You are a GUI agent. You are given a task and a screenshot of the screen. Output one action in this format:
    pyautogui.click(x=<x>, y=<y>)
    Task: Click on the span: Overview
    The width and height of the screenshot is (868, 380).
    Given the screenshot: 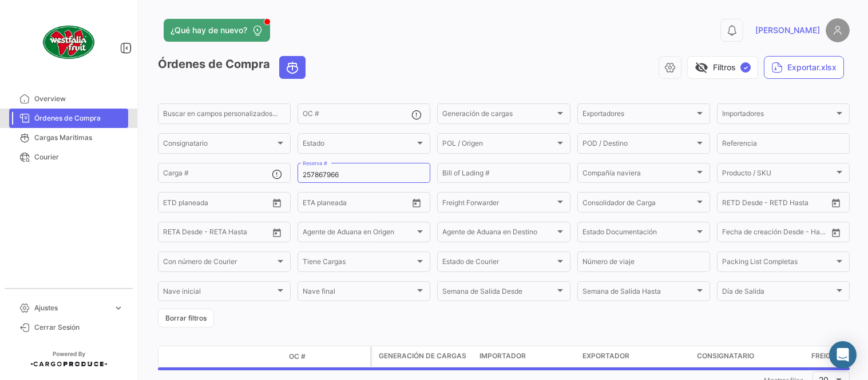 What is the action you would take?
    pyautogui.click(x=79, y=99)
    